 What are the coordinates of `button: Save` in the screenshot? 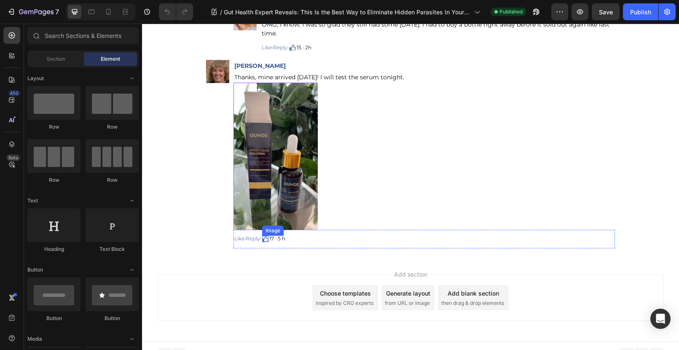 It's located at (605, 12).